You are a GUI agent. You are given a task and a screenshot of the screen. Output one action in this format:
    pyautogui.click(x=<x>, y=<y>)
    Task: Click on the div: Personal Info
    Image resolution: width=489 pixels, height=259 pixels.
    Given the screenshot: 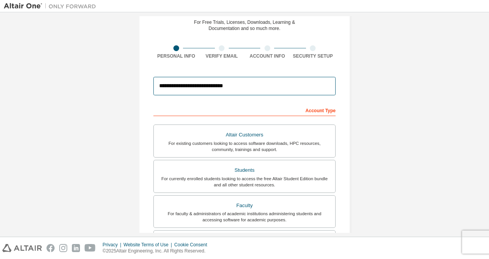 What is the action you would take?
    pyautogui.click(x=176, y=56)
    